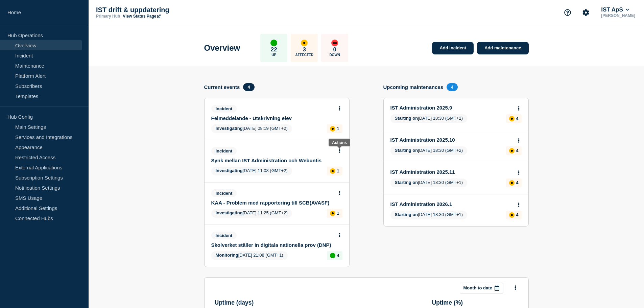  Describe the element at coordinates (451, 204) in the screenshot. I see `a: IST Administration 2026.1` at that location.